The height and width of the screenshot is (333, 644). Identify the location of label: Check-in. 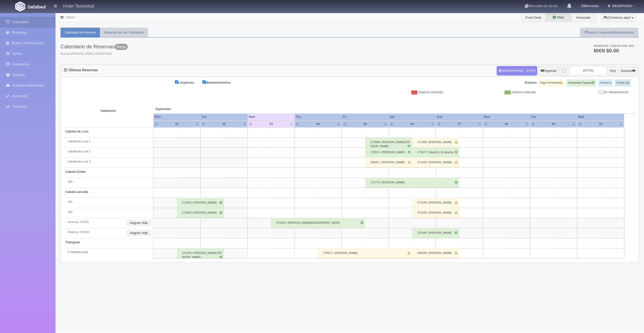
(606, 83).